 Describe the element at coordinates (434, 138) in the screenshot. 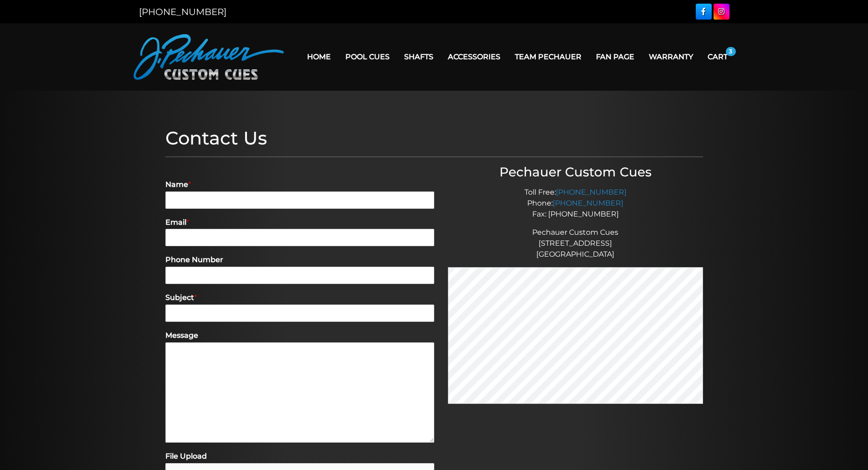

I see `h1: Contact Us` at that location.